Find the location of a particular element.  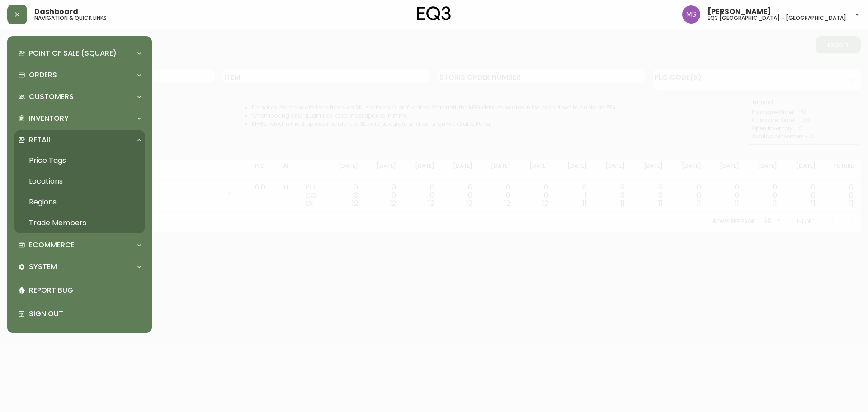

a: Trade Members is located at coordinates (79, 223).